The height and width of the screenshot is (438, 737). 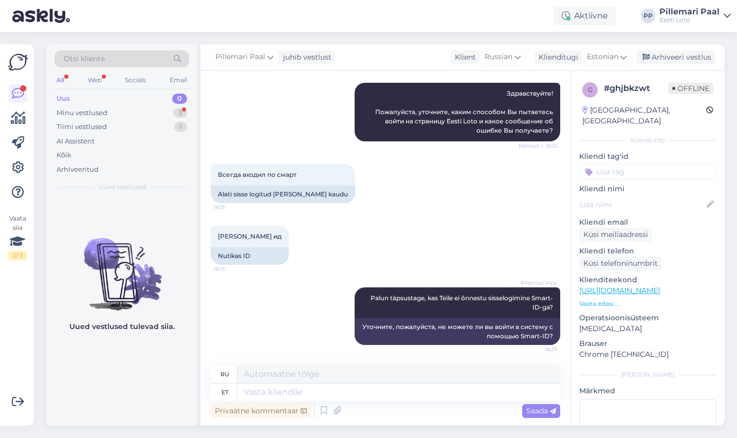 What do you see at coordinates (84, 59) in the screenshot?
I see `span: Otsi kliente` at bounding box center [84, 59].